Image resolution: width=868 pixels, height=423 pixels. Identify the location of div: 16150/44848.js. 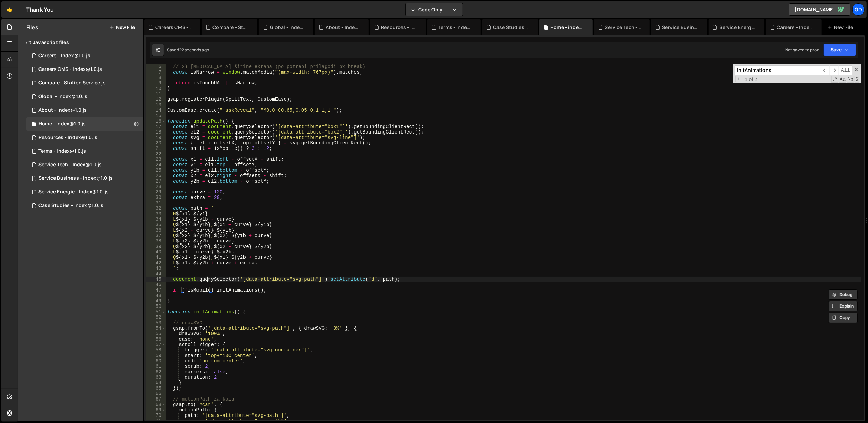
(84, 70).